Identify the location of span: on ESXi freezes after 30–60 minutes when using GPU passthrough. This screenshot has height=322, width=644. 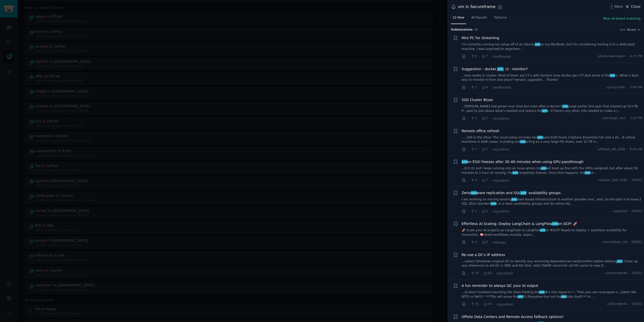
(523, 162).